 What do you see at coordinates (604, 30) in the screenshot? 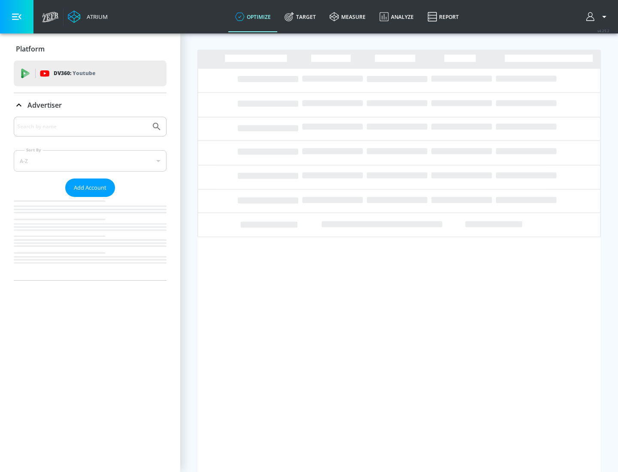
I see `span: v 4.25.2` at bounding box center [604, 30].